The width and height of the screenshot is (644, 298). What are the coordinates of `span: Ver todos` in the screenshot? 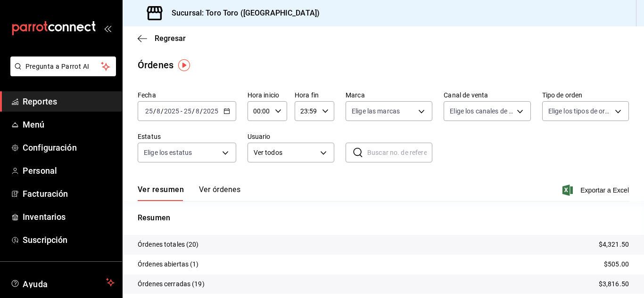 It's located at (285, 153).